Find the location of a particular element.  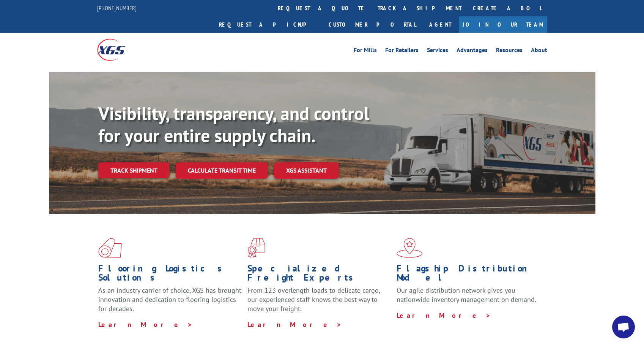

img: xgs-icon-focused-on-flooring-red is located at coordinates (256, 248).